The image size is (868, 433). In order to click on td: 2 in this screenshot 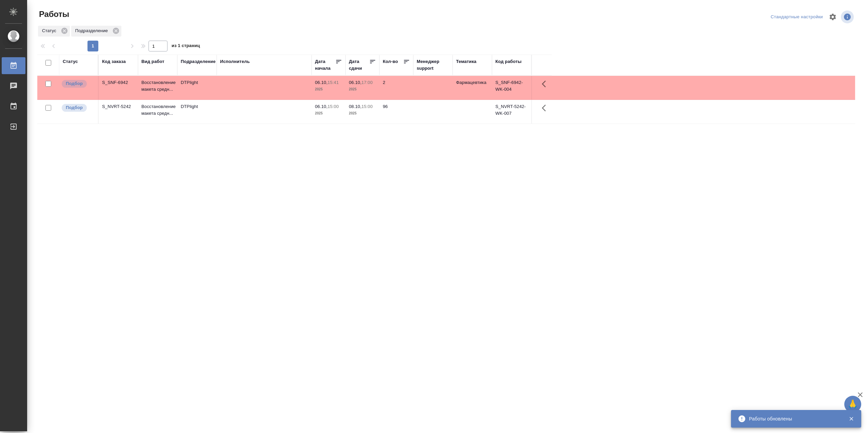, I will do `click(396, 88)`.